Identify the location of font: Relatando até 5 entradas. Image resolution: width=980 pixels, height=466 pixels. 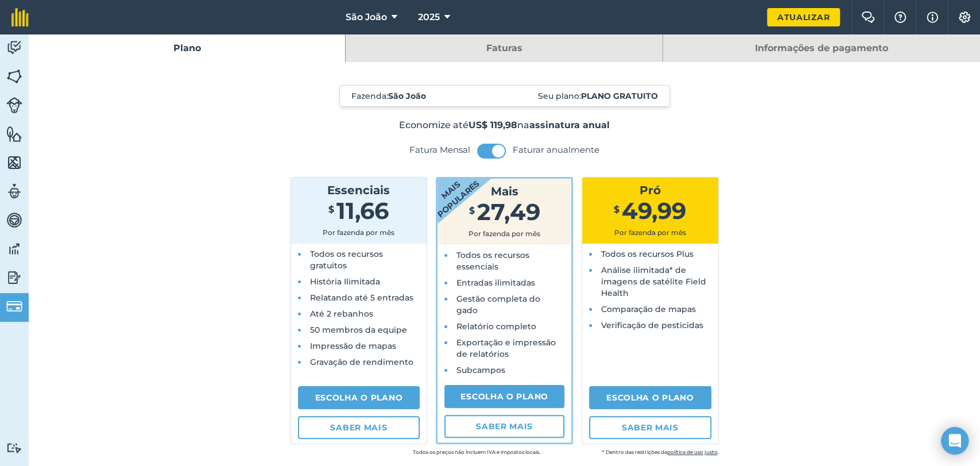
(361, 297).